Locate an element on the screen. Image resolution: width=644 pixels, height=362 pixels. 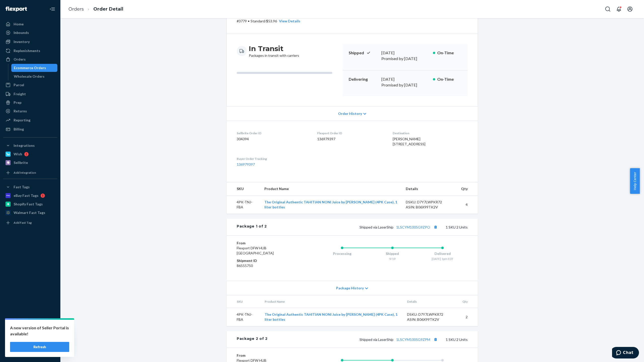
div: Add Fast Tag is located at coordinates (22, 222).